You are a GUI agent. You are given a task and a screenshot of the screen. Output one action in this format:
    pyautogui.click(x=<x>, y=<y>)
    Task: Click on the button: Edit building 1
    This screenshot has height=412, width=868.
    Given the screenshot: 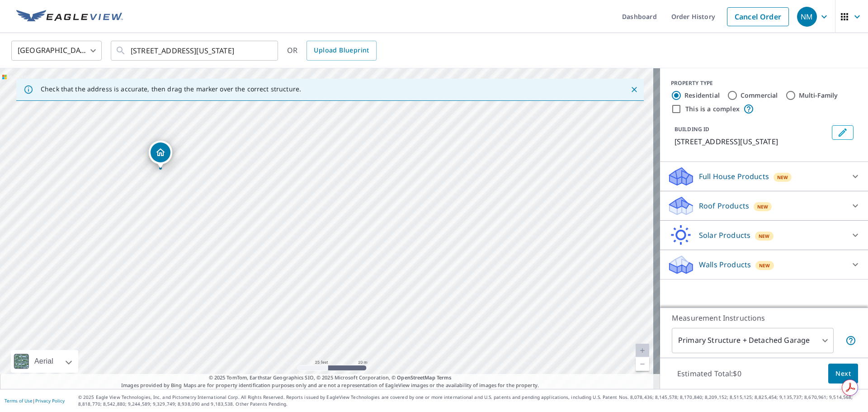 What is the action you would take?
    pyautogui.click(x=843, y=133)
    